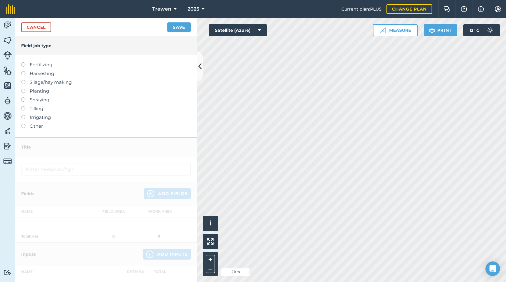  What do you see at coordinates (106, 82) in the screenshot?
I see `label: Silage/hay making` at bounding box center [106, 82].